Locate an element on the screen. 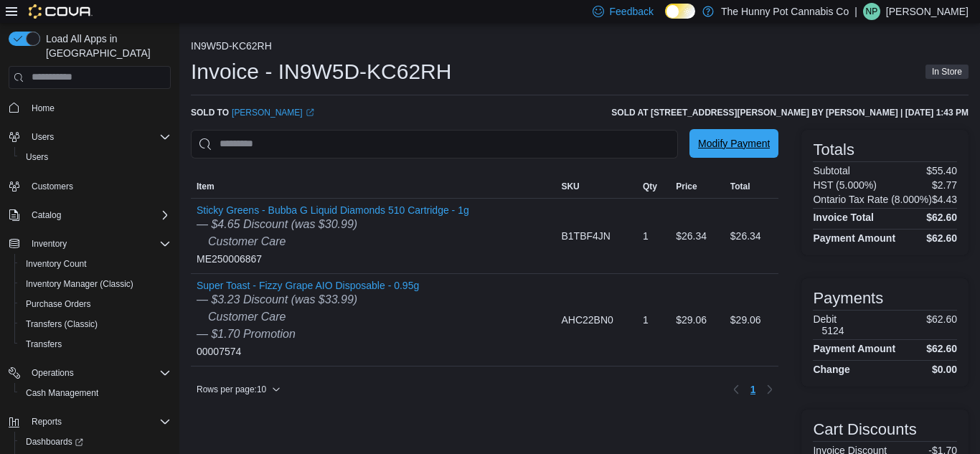 This screenshot has height=454, width=980. span: Operations is located at coordinates (53, 372).